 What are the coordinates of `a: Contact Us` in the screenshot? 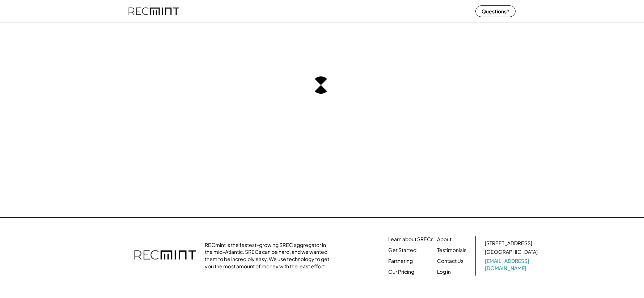 It's located at (450, 261).